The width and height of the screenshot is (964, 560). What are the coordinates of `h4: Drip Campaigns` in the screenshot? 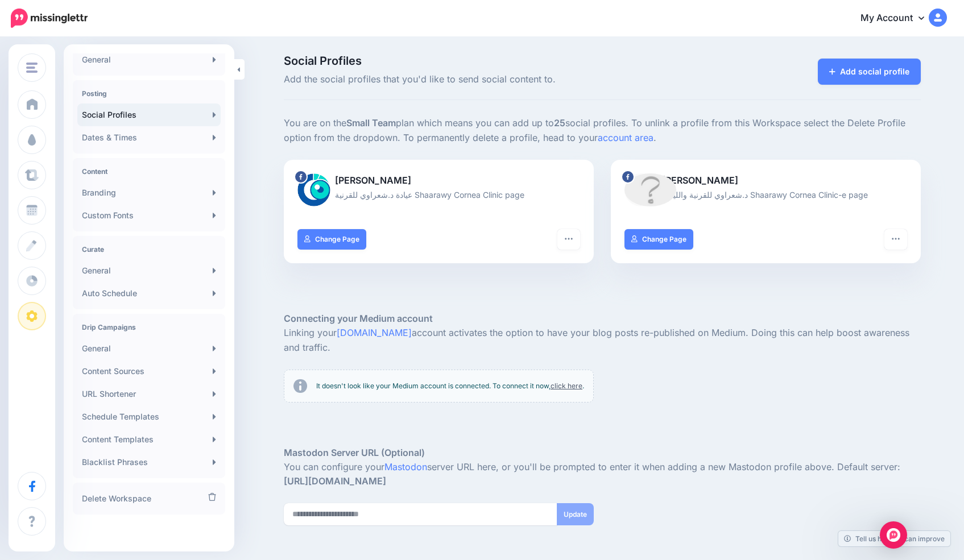 It's located at (149, 327).